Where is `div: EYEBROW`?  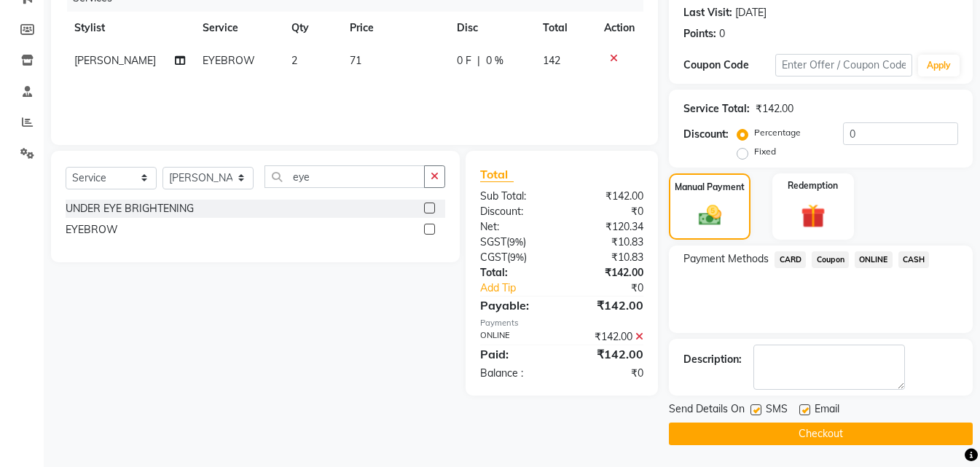 div: EYEBROW is located at coordinates (91, 230).